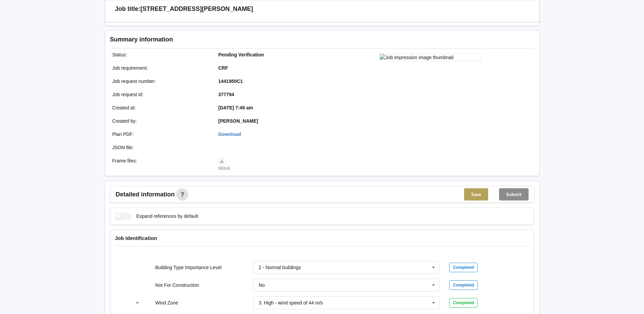 This screenshot has height=314, width=644. Describe the element at coordinates (161, 165) in the screenshot. I see `div: Frame files :` at that location.